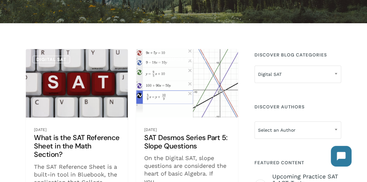 This screenshot has width=367, height=182. I want to click on a: Desmos Guide Series, so click(174, 60).